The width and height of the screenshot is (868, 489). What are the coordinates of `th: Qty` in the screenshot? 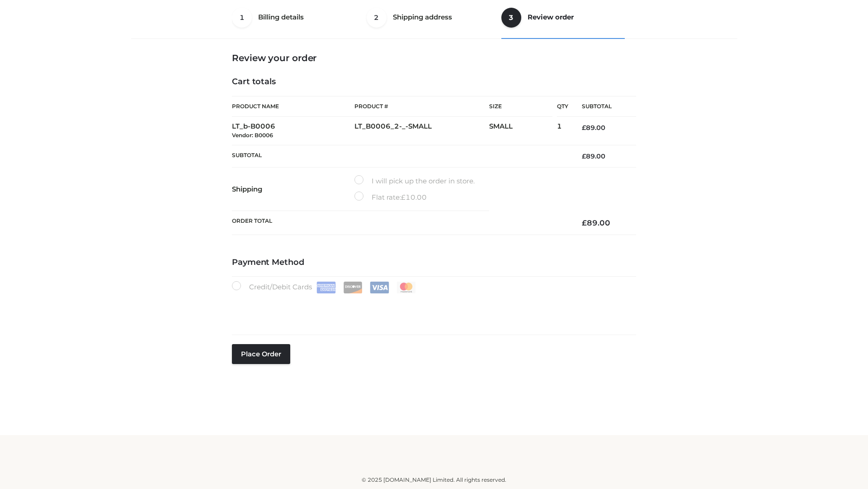 It's located at (563, 106).